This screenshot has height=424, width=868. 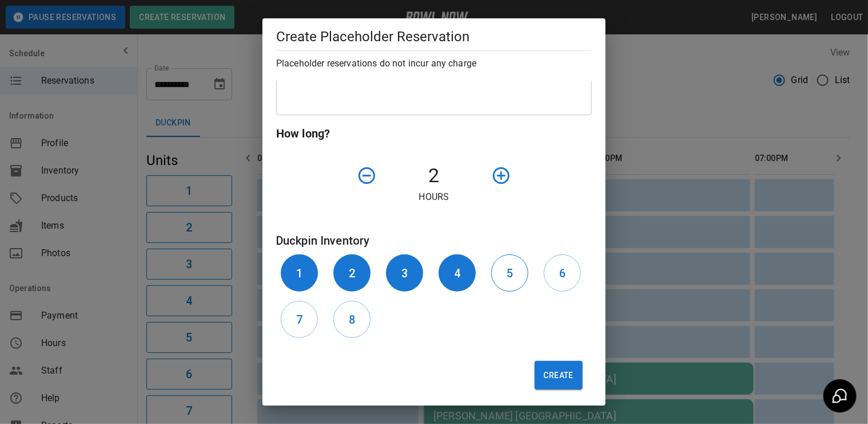 What do you see at coordinates (352, 319) in the screenshot?
I see `button: 8` at bounding box center [352, 319].